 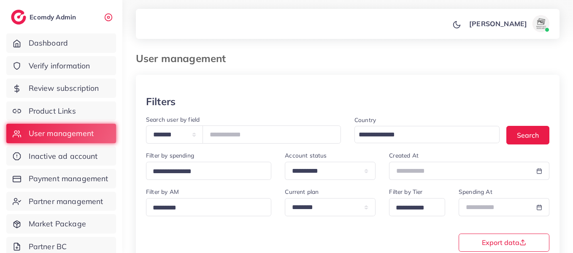 What do you see at coordinates (61, 224) in the screenshot?
I see `a: Market Package` at bounding box center [61, 224].